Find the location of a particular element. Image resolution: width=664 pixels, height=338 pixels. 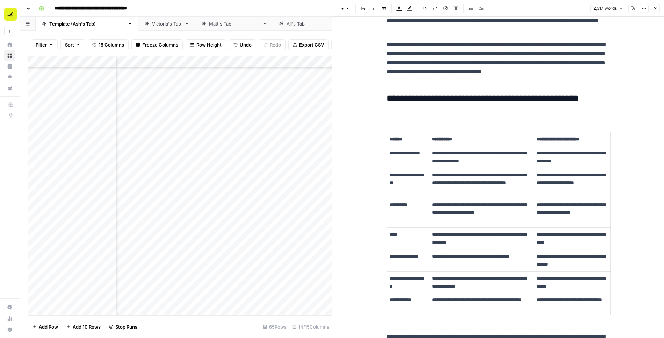

span: Sort is located at coordinates (70, 45).